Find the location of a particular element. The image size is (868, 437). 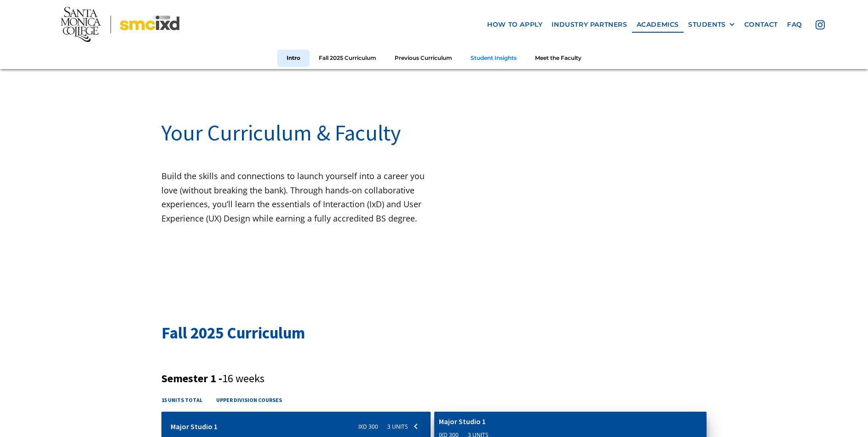

h4: 15 units total is located at coordinates (182, 400).